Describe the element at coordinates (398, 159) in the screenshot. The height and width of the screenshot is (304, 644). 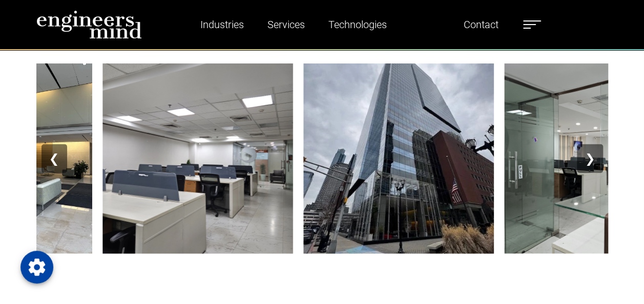
I see `img: Image 8` at that location.